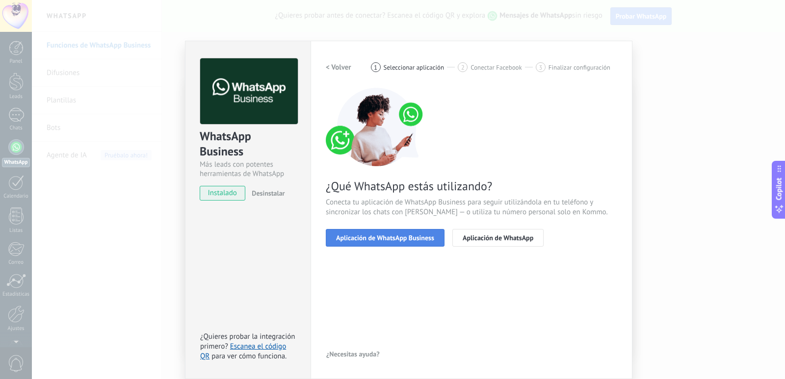 This screenshot has width=785, height=379. I want to click on span: ¿Qué WhatsApp estás utilizando?, so click(471, 186).